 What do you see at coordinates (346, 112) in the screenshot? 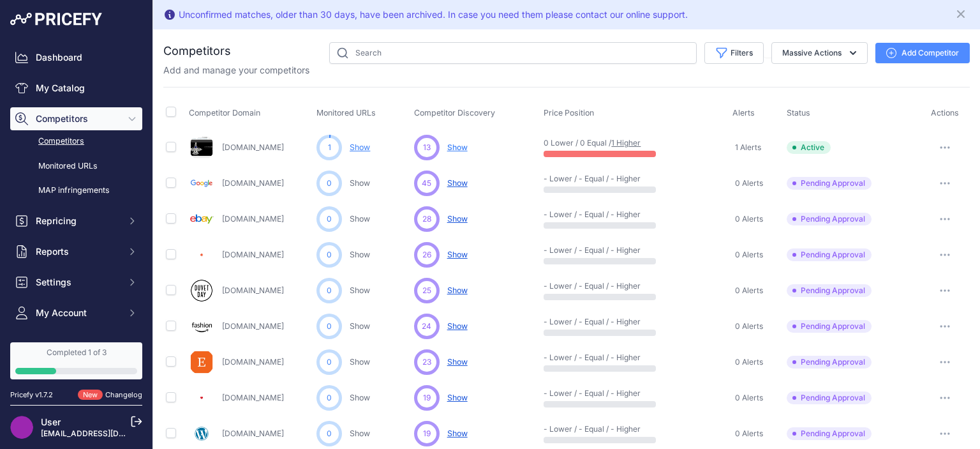
I see `span: Monitored URLs` at bounding box center [346, 112].